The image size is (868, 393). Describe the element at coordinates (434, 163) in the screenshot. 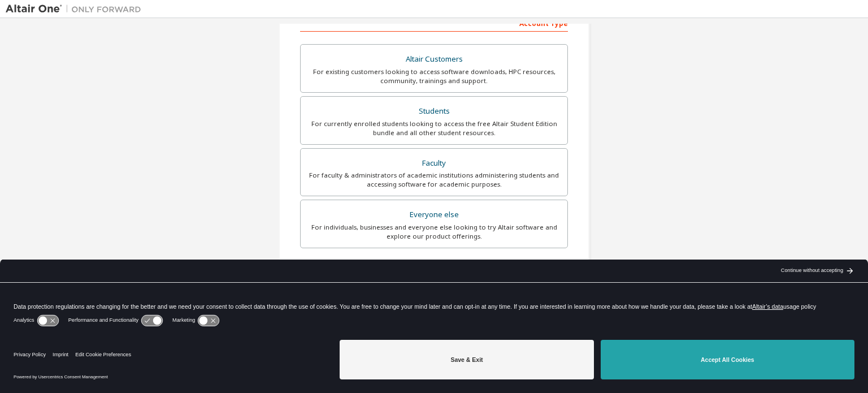

I see `div: Faculty` at that location.